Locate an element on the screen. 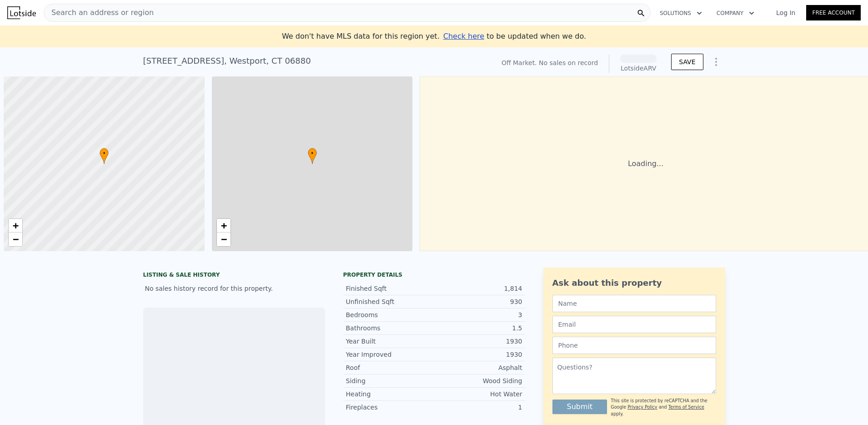  div: Year Improved is located at coordinates (390, 354).